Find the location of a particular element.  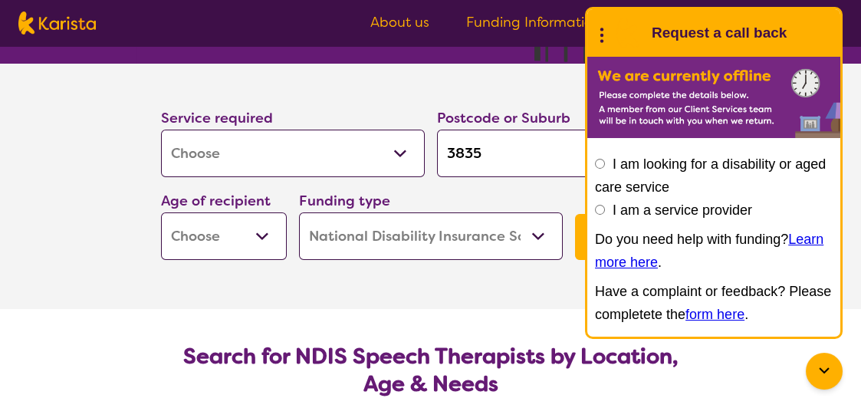

p: Have a complaint or feedback? Please completete the . is located at coordinates (714, 303).